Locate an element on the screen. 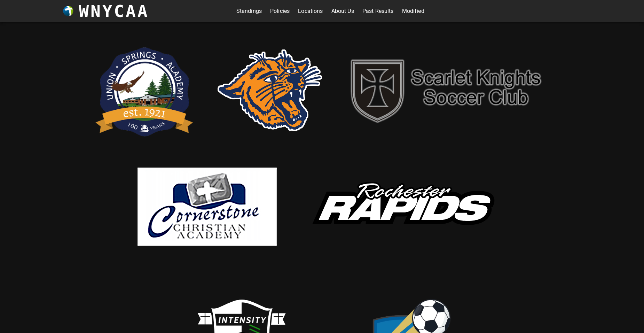 Image resolution: width=644 pixels, height=333 pixels. a: Modified is located at coordinates (413, 11).